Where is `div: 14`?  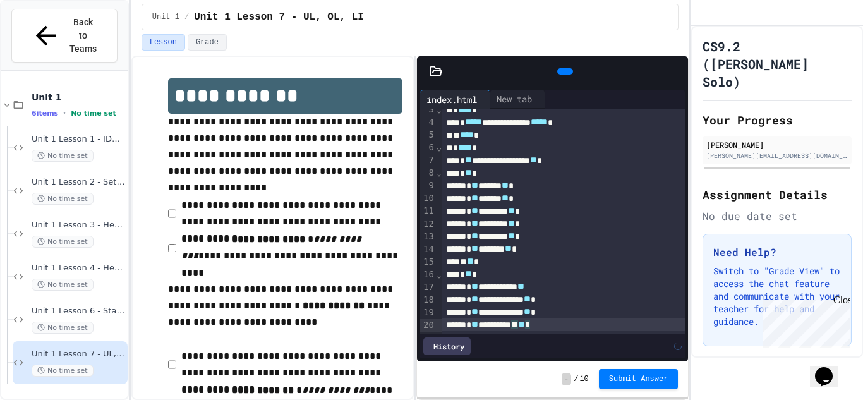 div: 14 is located at coordinates (428, 250).